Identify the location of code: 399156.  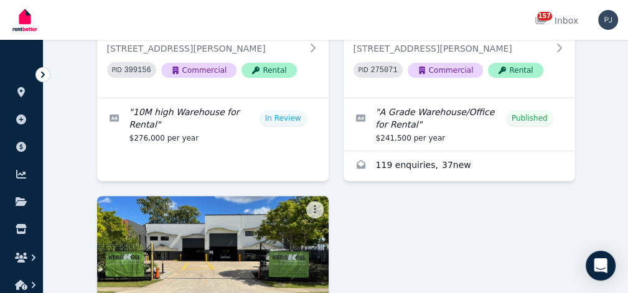
(137, 70).